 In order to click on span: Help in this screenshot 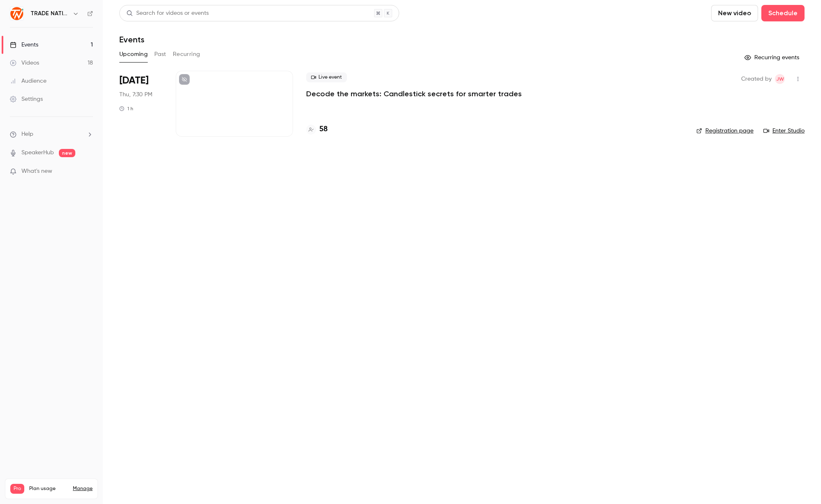, I will do `click(27, 134)`.